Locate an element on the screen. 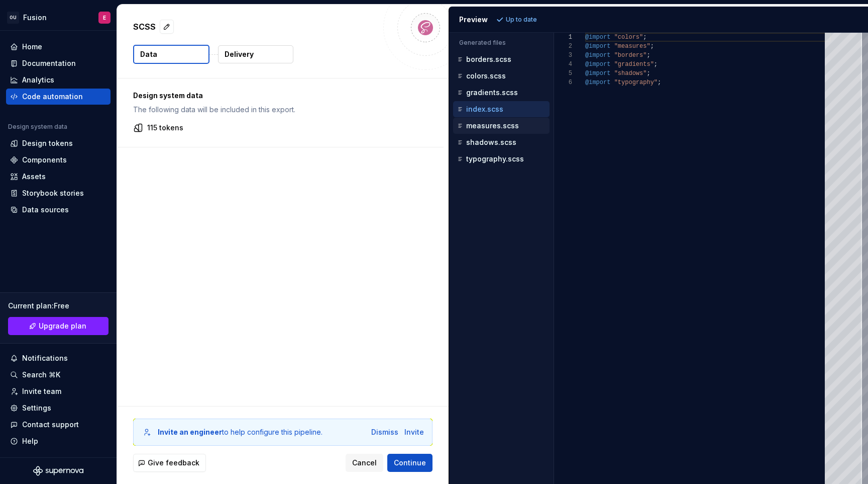 The image size is (868, 484). div: Notifications is located at coordinates (44, 358).